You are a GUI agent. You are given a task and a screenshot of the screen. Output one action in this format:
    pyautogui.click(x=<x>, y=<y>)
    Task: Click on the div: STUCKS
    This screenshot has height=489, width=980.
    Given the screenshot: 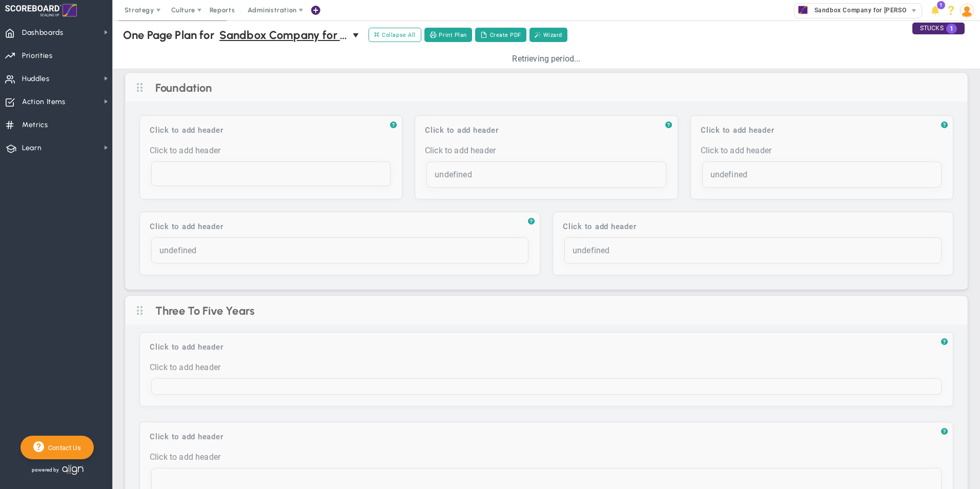 What is the action you would take?
    pyautogui.click(x=938, y=28)
    